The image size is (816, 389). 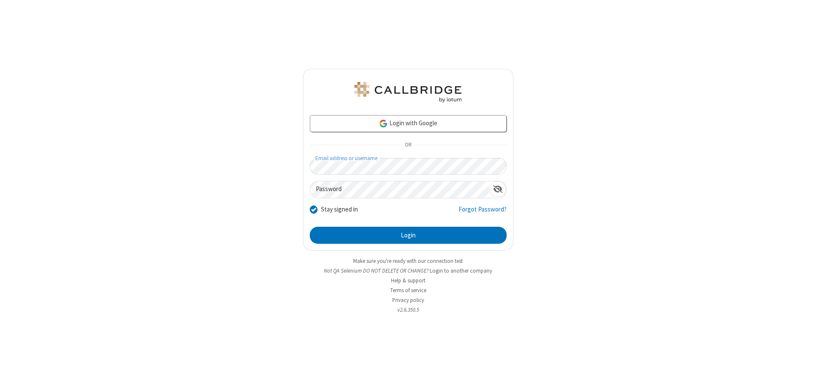 What do you see at coordinates (339, 209) in the screenshot?
I see `label: Stay signed in` at bounding box center [339, 209].